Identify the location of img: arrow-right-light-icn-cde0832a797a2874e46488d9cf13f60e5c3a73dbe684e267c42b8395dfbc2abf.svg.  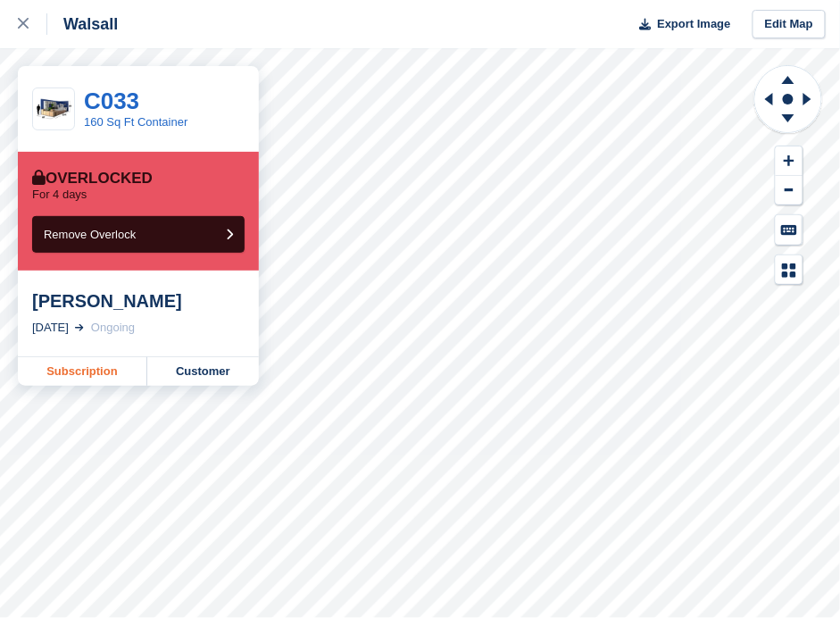
(80, 328).